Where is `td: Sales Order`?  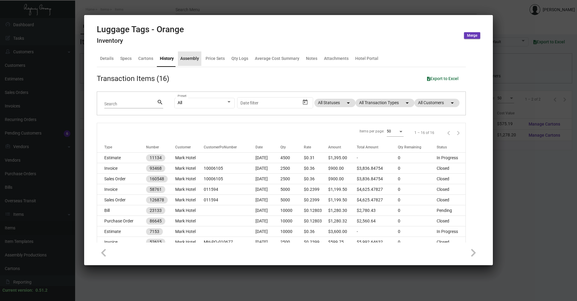
td: Sales Order is located at coordinates (121, 200).